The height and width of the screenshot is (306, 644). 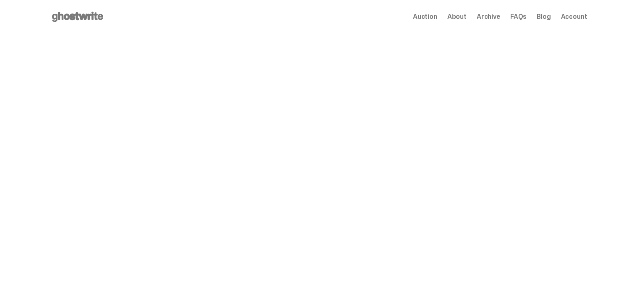 What do you see at coordinates (488, 17) in the screenshot?
I see `a: Archive` at bounding box center [488, 17].